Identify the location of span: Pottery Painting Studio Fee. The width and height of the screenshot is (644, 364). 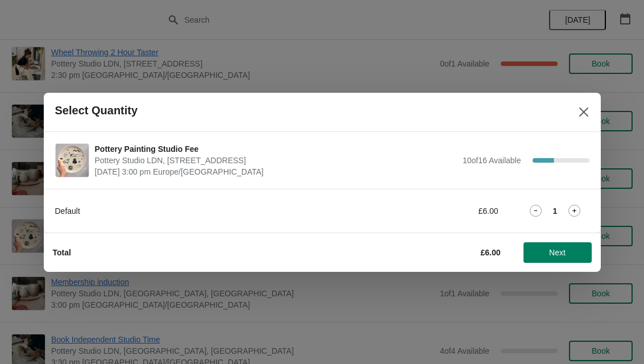
(276, 149).